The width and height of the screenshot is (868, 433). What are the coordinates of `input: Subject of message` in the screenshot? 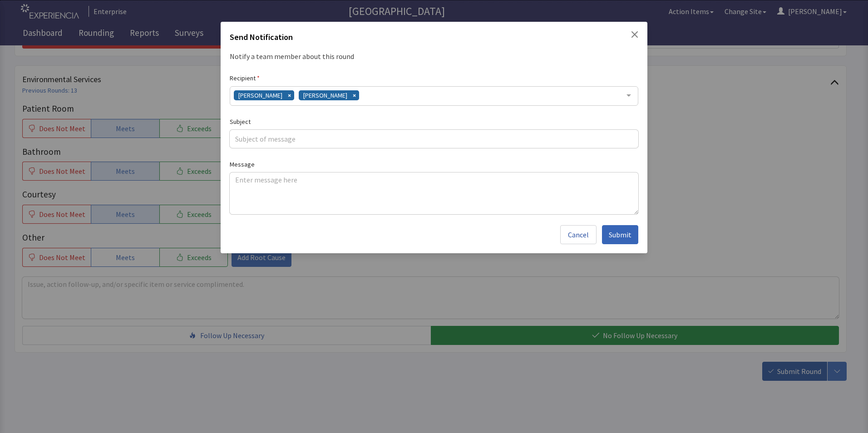 It's located at (434, 139).